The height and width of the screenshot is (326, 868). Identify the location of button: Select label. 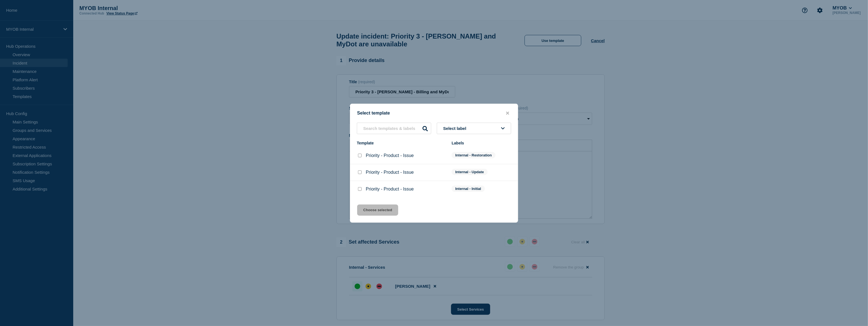
(474, 128).